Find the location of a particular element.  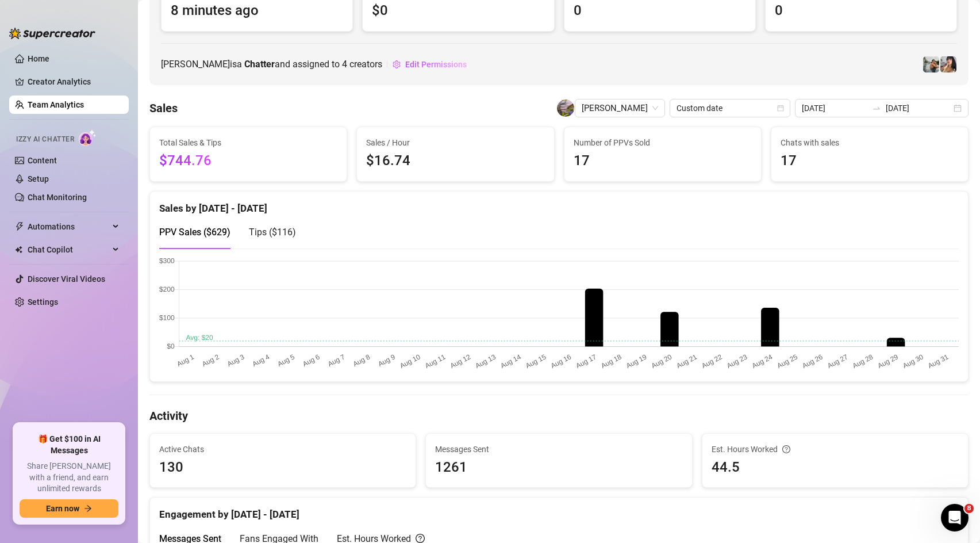

span: Active Chats is located at coordinates (283, 450).